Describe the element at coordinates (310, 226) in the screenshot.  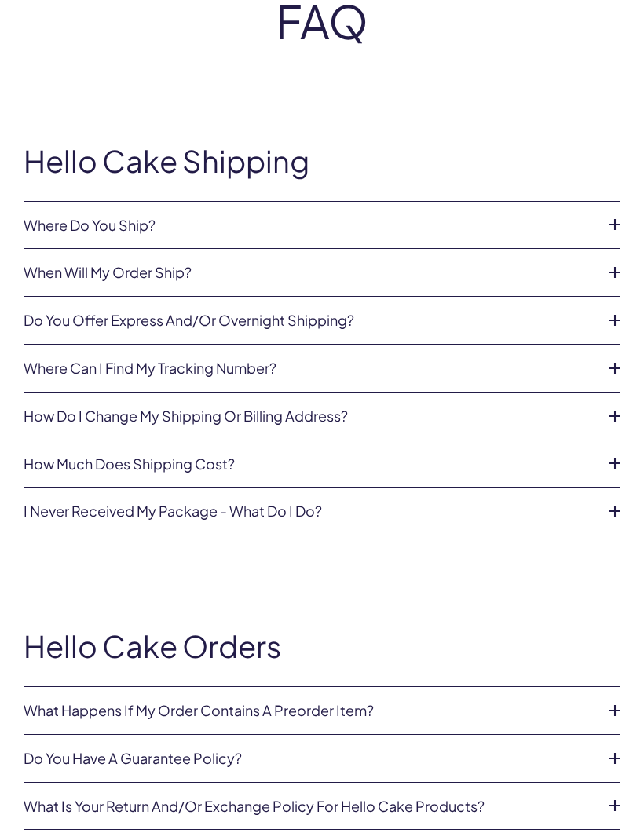
I see `a: Where do you ship?` at that location.